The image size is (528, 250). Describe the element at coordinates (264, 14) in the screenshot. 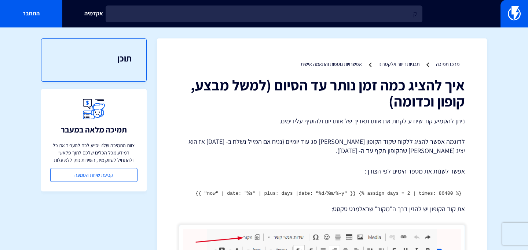

I see `input: חיפוש מהיר...` at that location.